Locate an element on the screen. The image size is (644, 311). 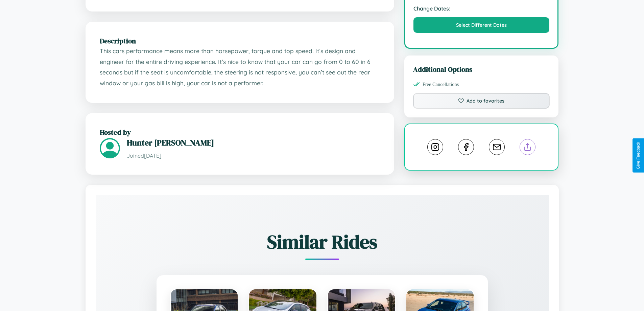
h3: Additional Options is located at coordinates (481, 69).